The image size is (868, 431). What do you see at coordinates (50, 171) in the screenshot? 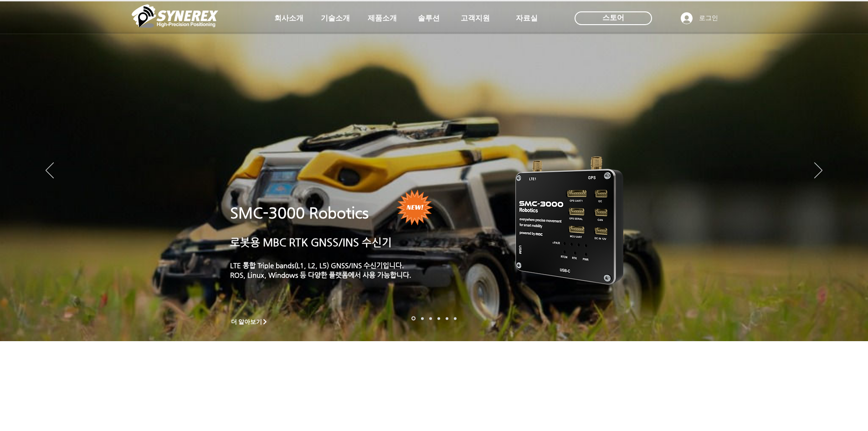
I see `button: 이전` at bounding box center [50, 171].